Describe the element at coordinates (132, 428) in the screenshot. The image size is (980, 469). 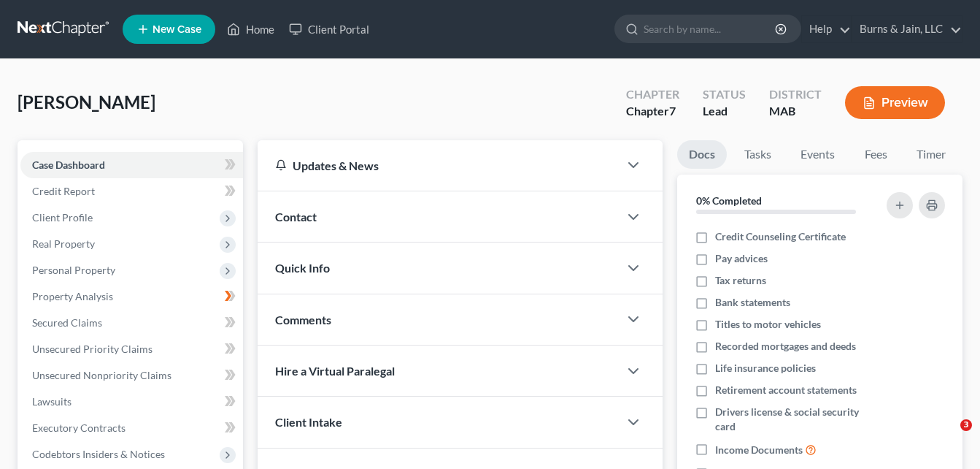
I see `a: Executory Contracts` at that location.